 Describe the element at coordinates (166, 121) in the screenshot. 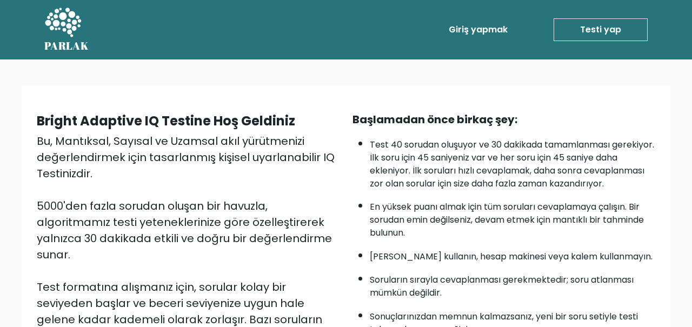

I see `font: Bright Adaptive IQ Testine Hoş Geldiniz` at that location.